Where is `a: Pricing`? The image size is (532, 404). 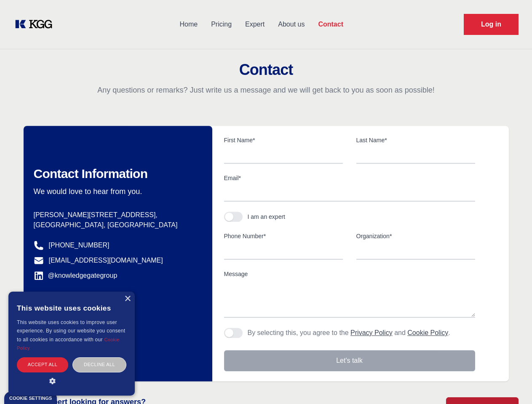 a: Pricing is located at coordinates (221, 24).